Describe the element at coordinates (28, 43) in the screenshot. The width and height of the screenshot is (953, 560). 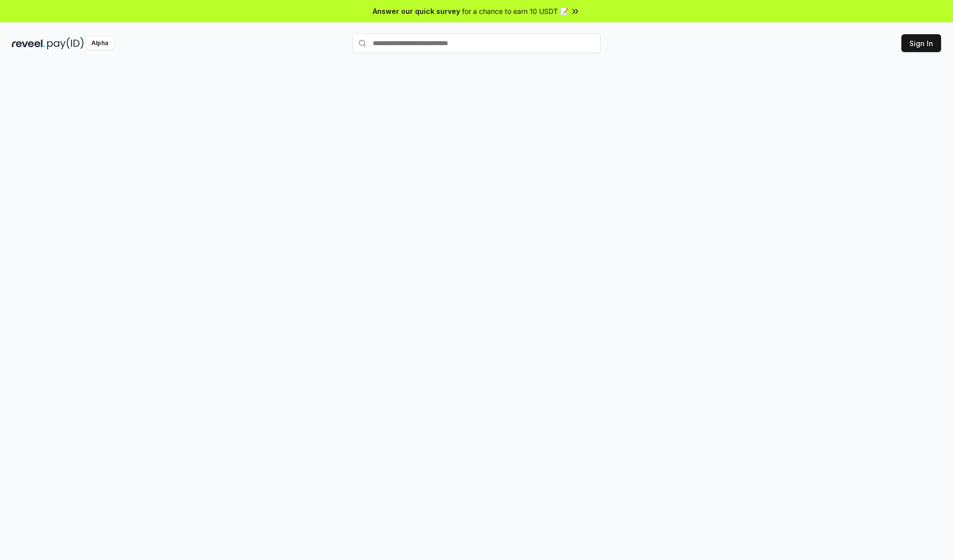
I see `img: reveel_dark` at that location.